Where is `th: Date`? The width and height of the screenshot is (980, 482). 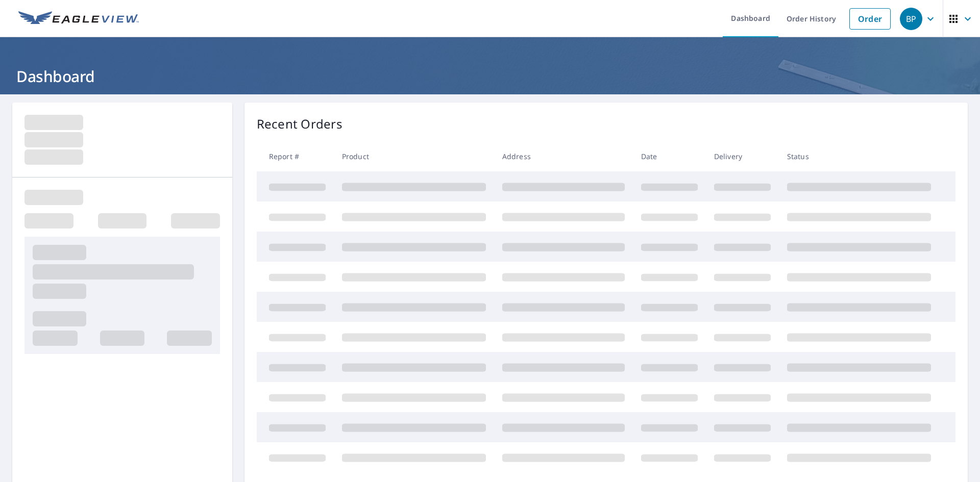 th: Date is located at coordinates (669, 157).